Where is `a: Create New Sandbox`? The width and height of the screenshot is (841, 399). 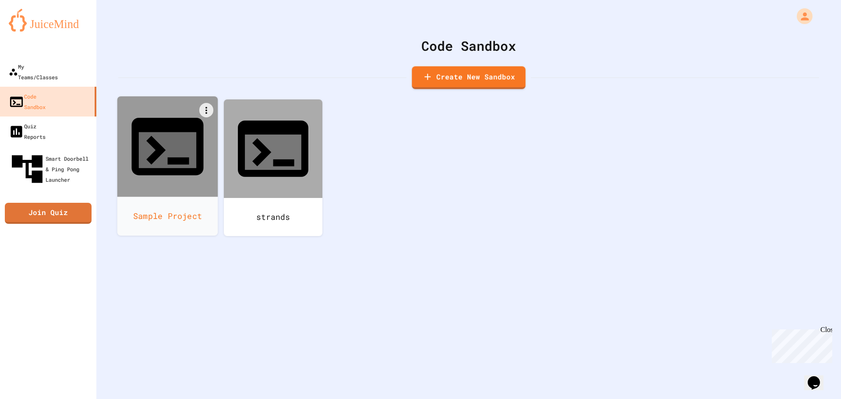
a: Create New Sandbox is located at coordinates (469, 78).